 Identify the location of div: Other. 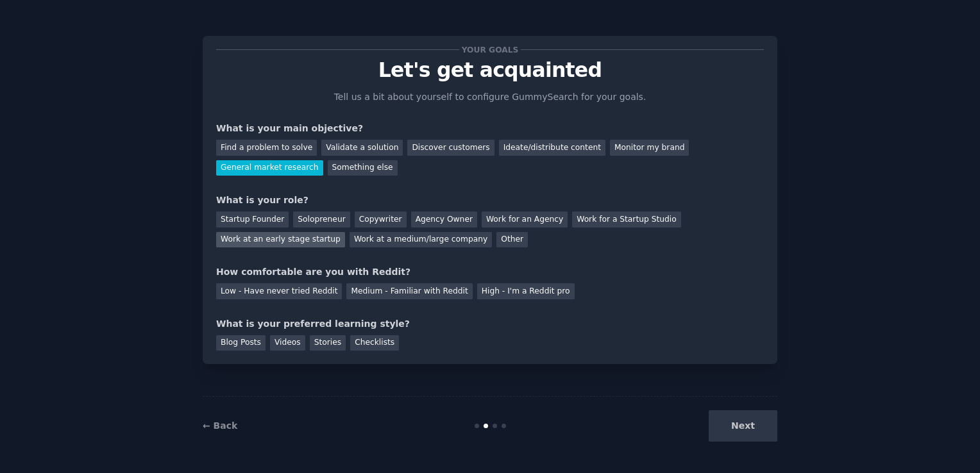
(512, 240).